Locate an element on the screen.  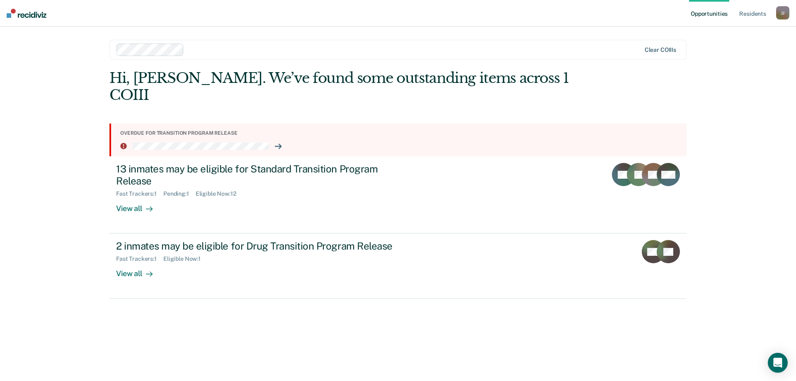
div: Pending : 1 is located at coordinates (180, 194).